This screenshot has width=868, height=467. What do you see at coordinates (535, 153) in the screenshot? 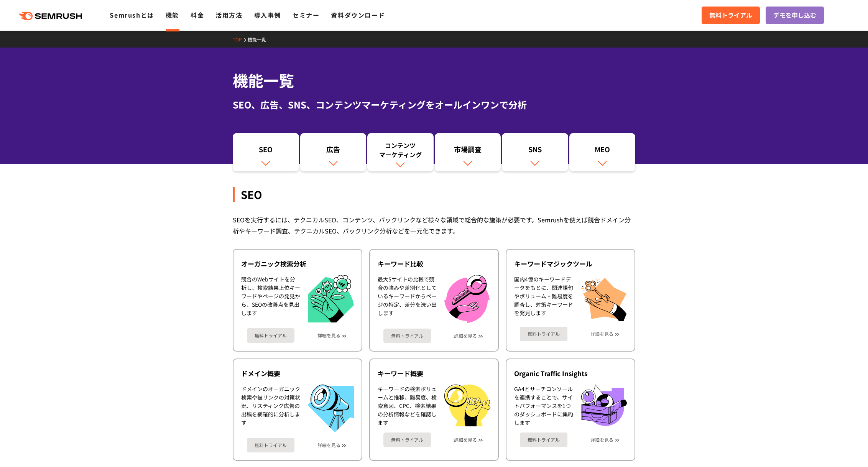
I see `a: SNS` at bounding box center [535, 153].